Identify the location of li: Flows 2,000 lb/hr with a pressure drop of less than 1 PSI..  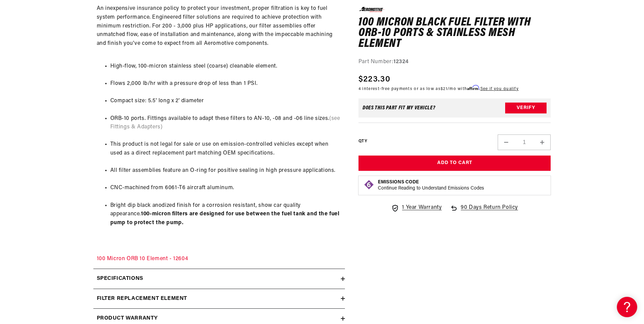
(226, 84).